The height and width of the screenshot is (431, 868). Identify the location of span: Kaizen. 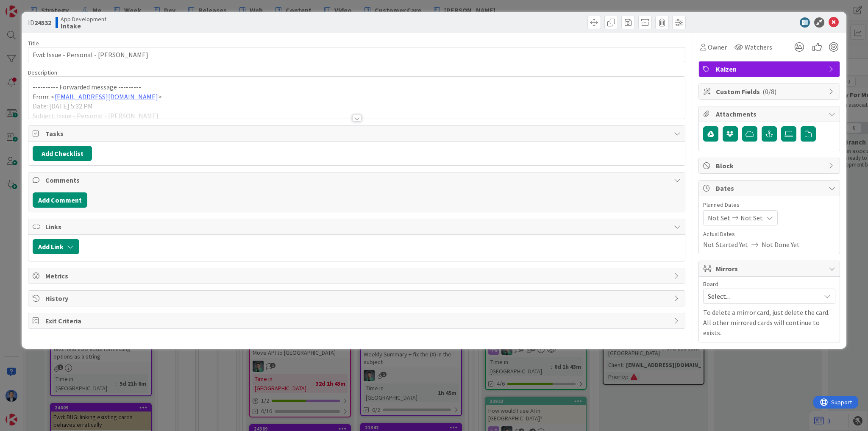
(771, 70).